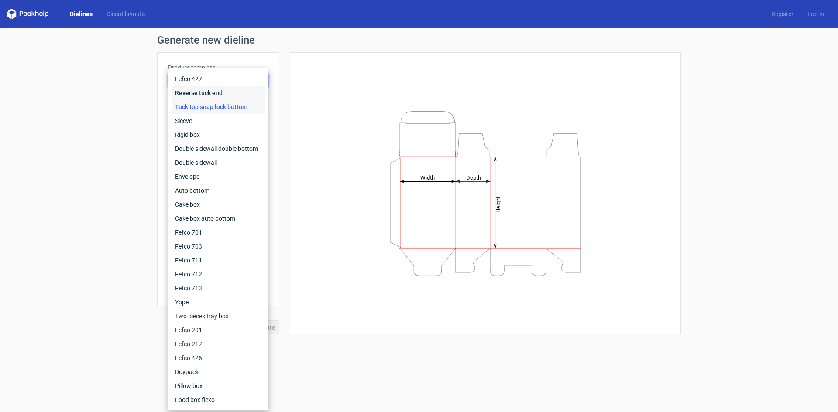  What do you see at coordinates (218, 247) in the screenshot?
I see `div: Fefco 703` at bounding box center [218, 247].